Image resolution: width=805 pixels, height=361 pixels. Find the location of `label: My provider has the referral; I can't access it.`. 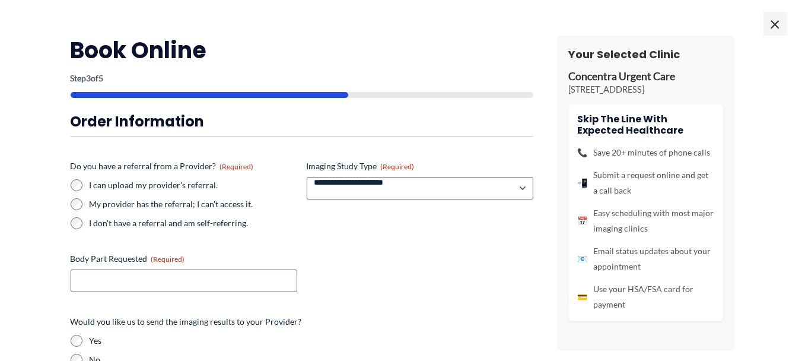

label: My provider has the referral; I can't access it. is located at coordinates (193, 204).